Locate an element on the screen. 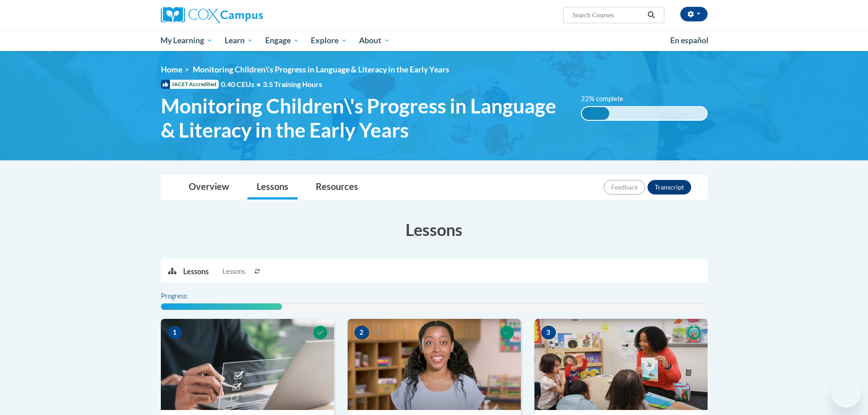  a: Home is located at coordinates (171, 69).